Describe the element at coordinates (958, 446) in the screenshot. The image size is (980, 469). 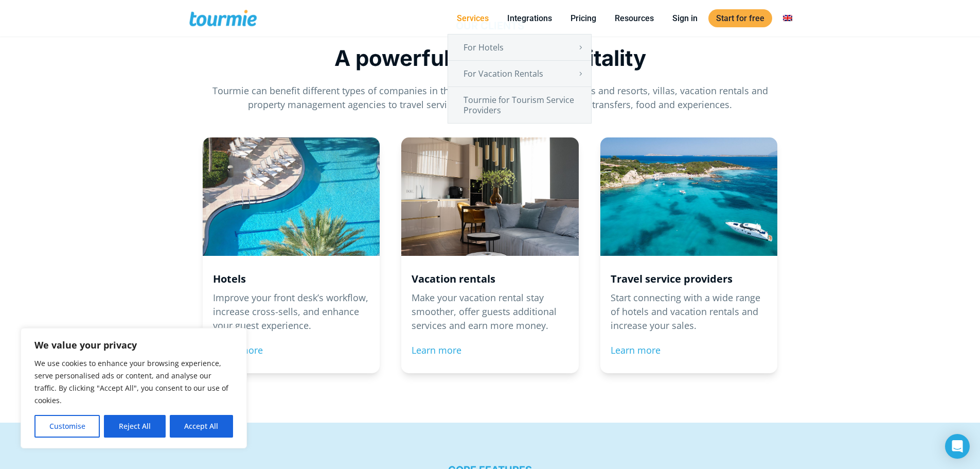
I see `div: Open Intercom Messenger` at that location.